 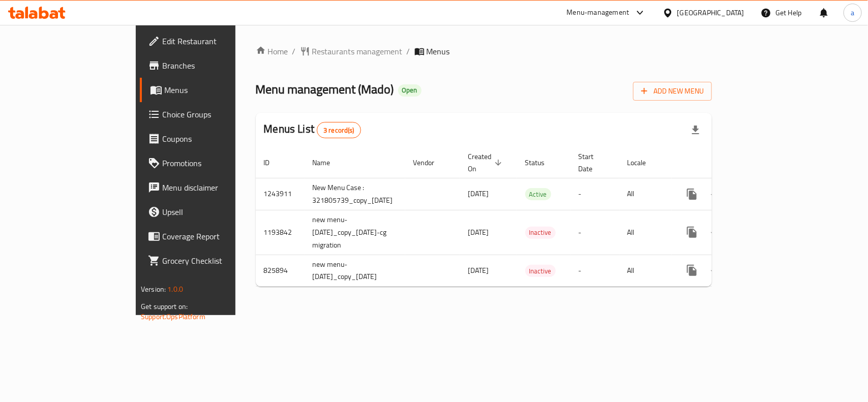 What do you see at coordinates (210, 41) in the screenshot?
I see `a: Edit Restaurant` at bounding box center [210, 41].